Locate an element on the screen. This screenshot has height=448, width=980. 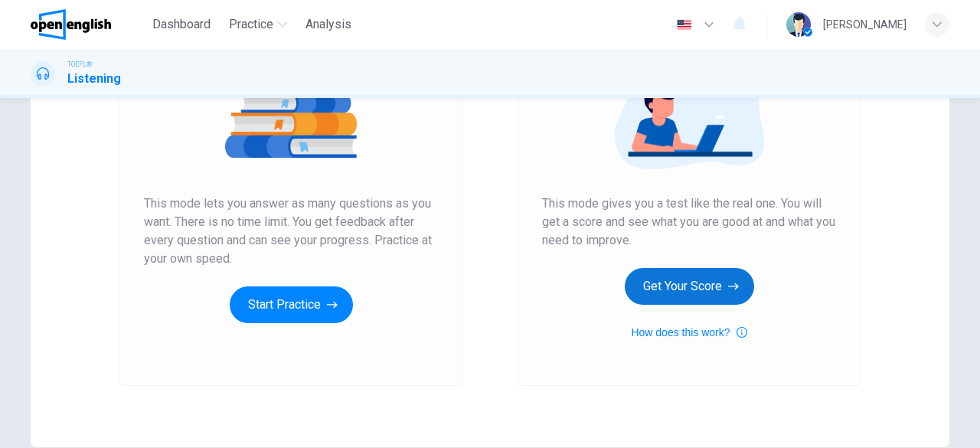
a: Dashboard is located at coordinates (181, 25).